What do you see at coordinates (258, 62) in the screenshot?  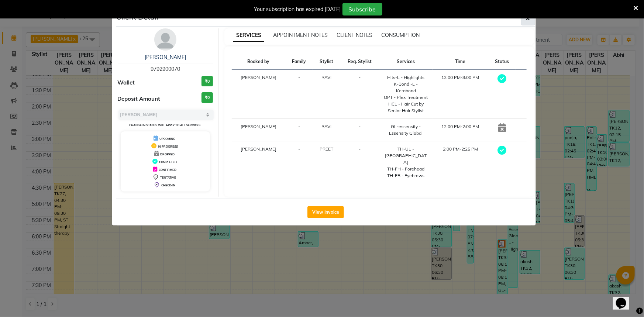 I see `th: Booked by` at bounding box center [258, 62].